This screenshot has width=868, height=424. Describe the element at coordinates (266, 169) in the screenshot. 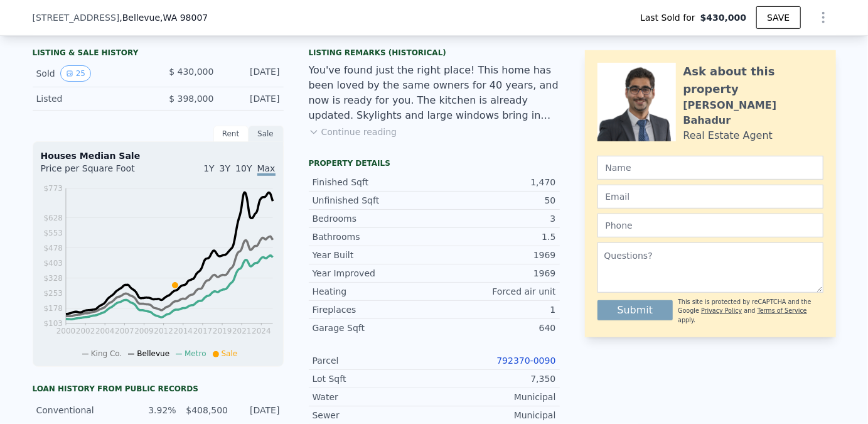

I see `span: Max` at that location.